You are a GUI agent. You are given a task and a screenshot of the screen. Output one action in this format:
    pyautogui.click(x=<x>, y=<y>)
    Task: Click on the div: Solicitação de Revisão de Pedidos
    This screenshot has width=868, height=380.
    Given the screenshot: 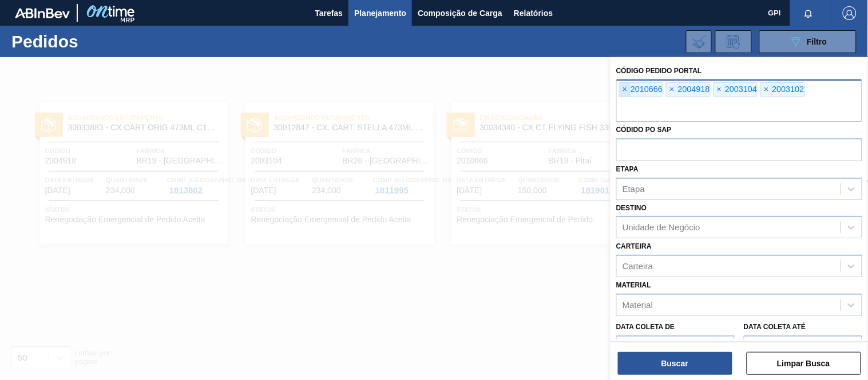 What is the action you would take?
    pyautogui.click(x=734, y=42)
    